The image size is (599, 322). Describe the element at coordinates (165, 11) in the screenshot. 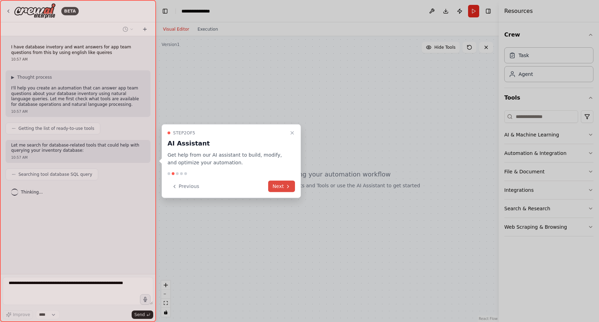

I see `button: Hide left sidebar` at that location.